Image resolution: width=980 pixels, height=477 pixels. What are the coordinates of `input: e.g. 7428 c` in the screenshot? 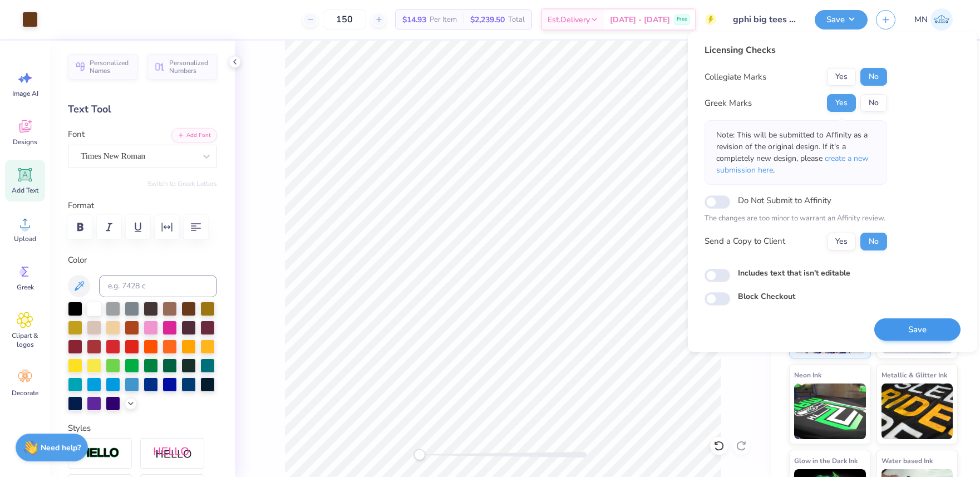 It's located at (158, 286).